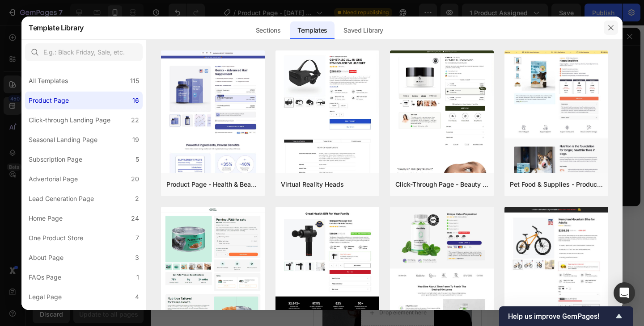 This screenshot has height=326, width=644. Describe the element at coordinates (128, 14) in the screenshot. I see `p: Complimentary Shipping Ends in.` at that location.